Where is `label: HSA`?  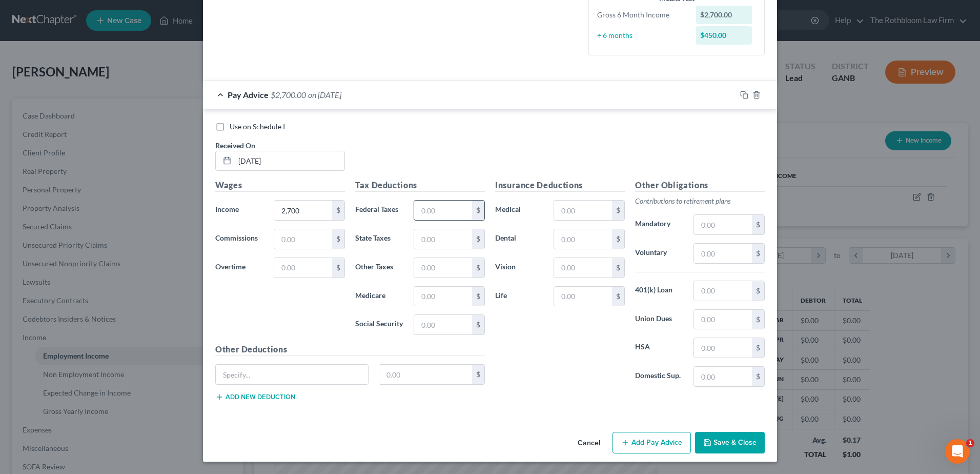 label: HSA is located at coordinates (659, 348).